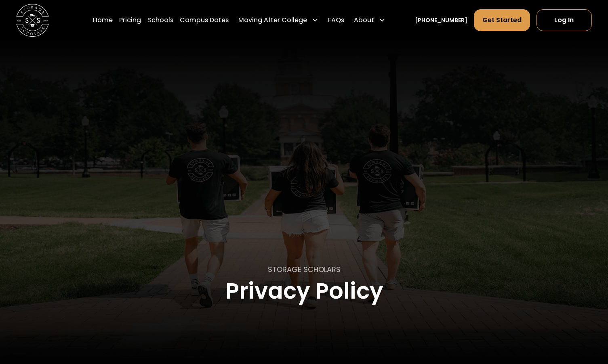  What do you see at coordinates (502, 20) in the screenshot?
I see `a: Get Started` at bounding box center [502, 20].